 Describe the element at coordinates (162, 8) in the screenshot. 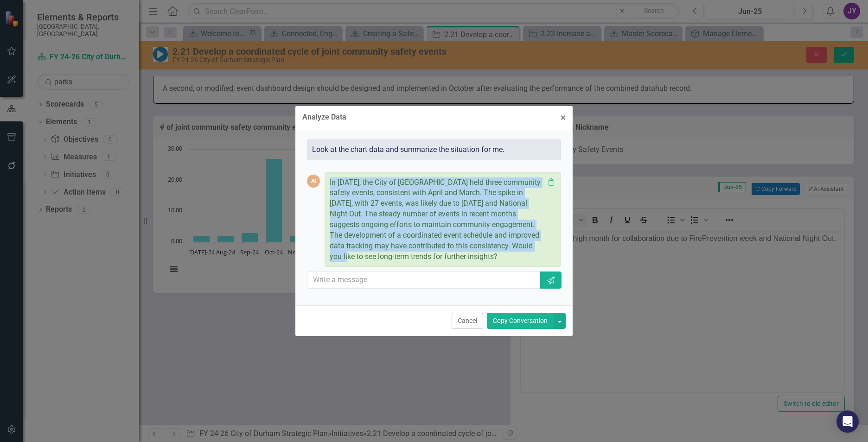

I see `p: October was a high month for collaboration due to FirePrevention week and National Night Out.` at that location.